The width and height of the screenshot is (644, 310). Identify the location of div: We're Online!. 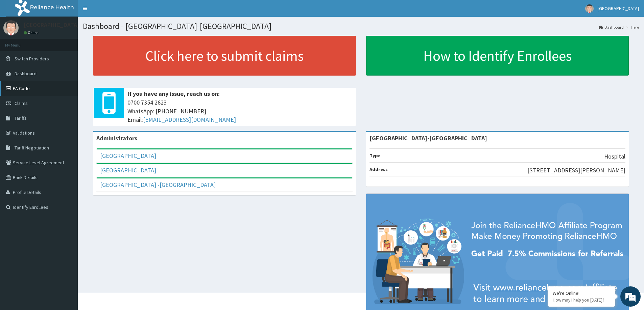
(582, 293).